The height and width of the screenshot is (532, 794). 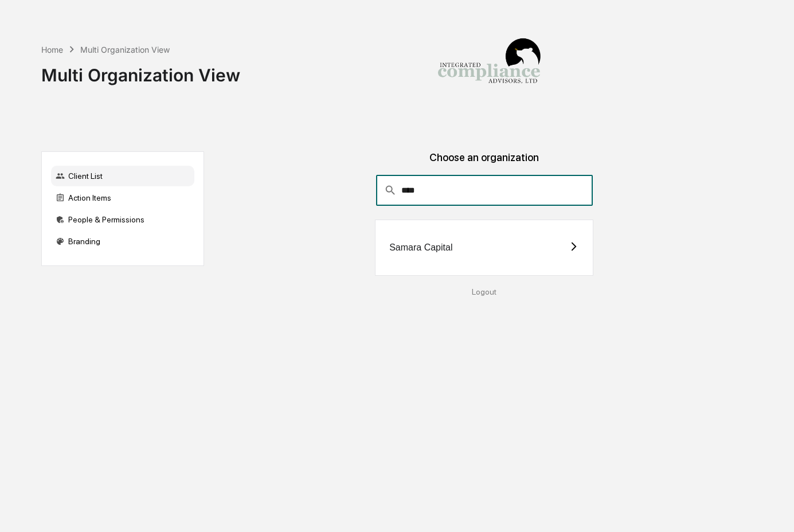 I want to click on div: Choose an organization, so click(x=485, y=163).